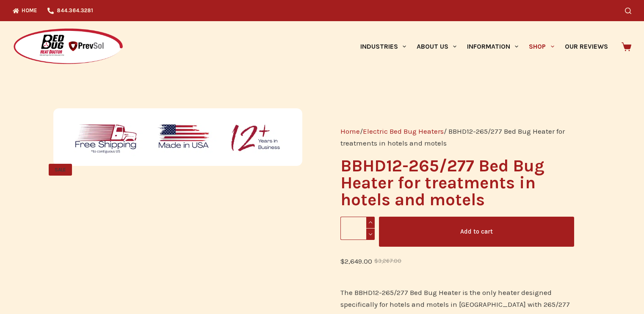 This screenshot has height=314, width=644. What do you see at coordinates (383, 47) in the screenshot?
I see `a: Industries` at bounding box center [383, 47].